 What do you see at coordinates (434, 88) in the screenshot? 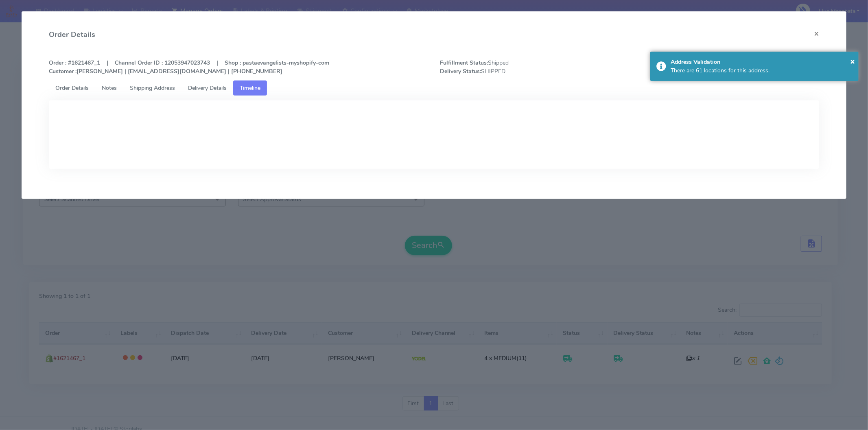
I see `ul: Tabs` at bounding box center [434, 88].